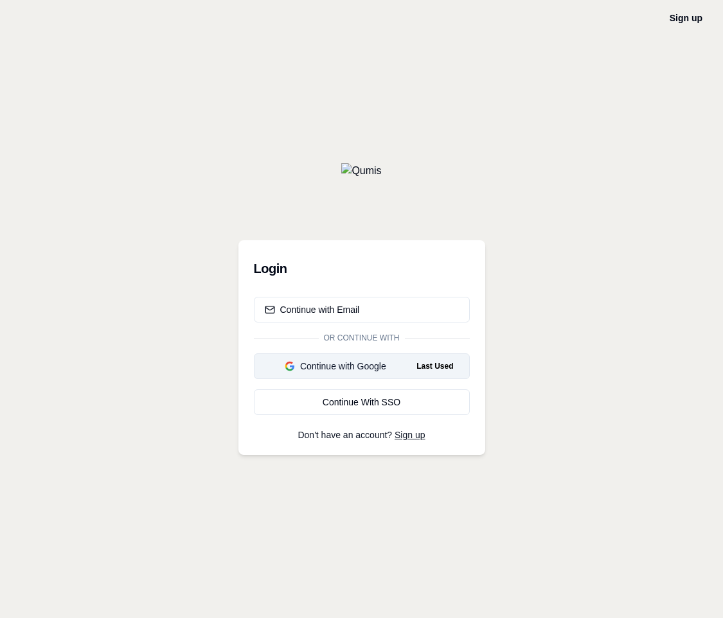  Describe the element at coordinates (362, 338) in the screenshot. I see `span: Or continue with` at that location.